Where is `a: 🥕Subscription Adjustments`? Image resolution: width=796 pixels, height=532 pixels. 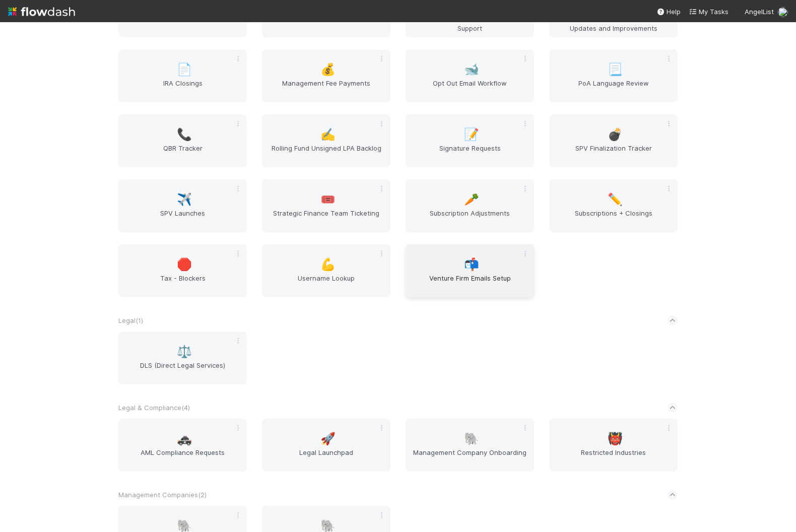 a: 🥕Subscription Adjustments is located at coordinates (470, 205).